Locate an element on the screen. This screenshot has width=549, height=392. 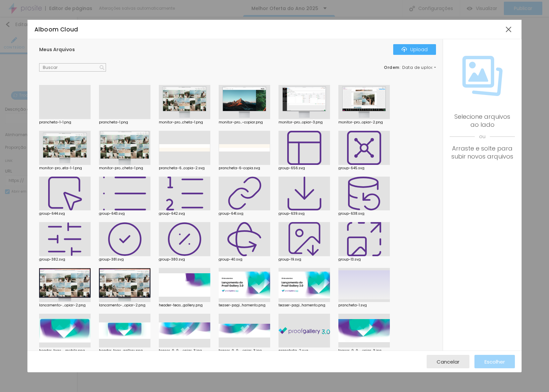
div: monitor-pro...eta-1-1.png is located at coordinates (65, 168).